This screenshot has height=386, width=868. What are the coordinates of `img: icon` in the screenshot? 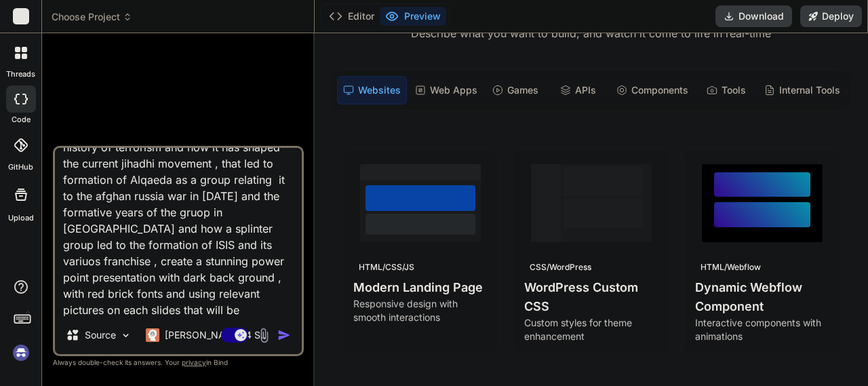 It's located at (284, 335).